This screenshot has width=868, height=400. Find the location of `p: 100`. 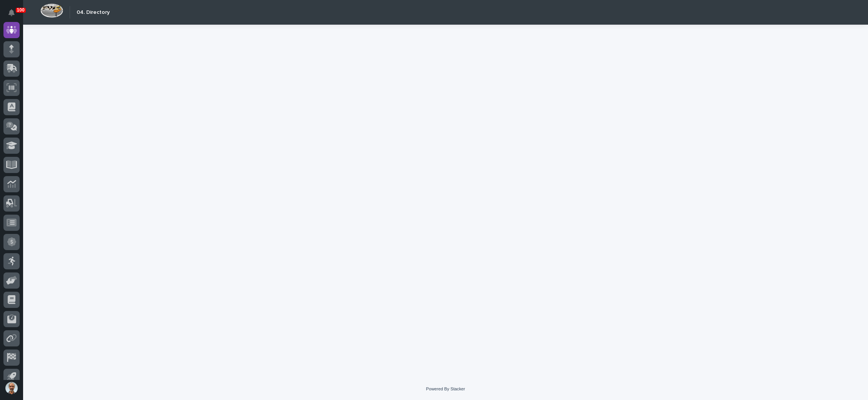

p: 100 is located at coordinates (21, 10).